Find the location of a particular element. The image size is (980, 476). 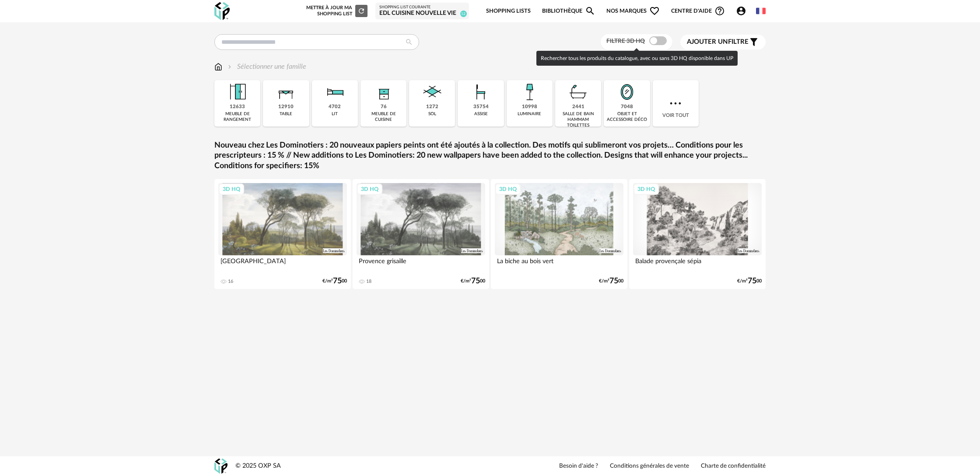

img: svg+xml;base64,PHN2ZyB3aWR0aD0iMTYiIGhlaWdodD0iMTYiIHZpZXdCb3g9IjAgMCAxNiAxNiIgZmlsbD0ibm9uZSIgeG... is located at coordinates (229, 67).